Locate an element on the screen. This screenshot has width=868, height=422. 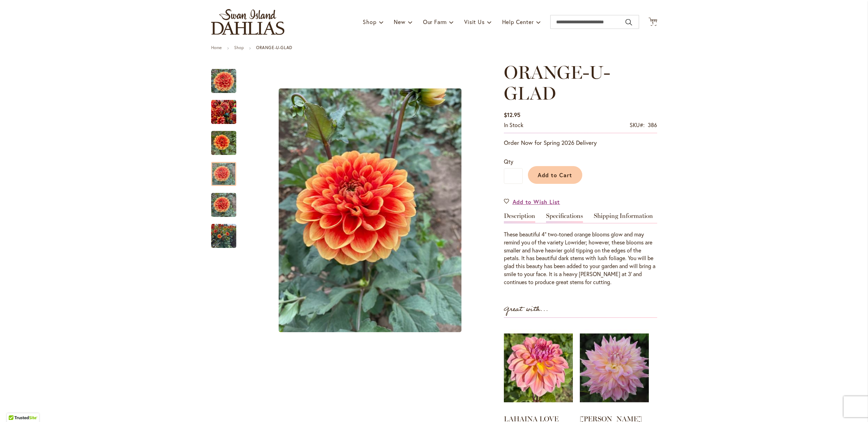
span: New is located at coordinates (399, 22).